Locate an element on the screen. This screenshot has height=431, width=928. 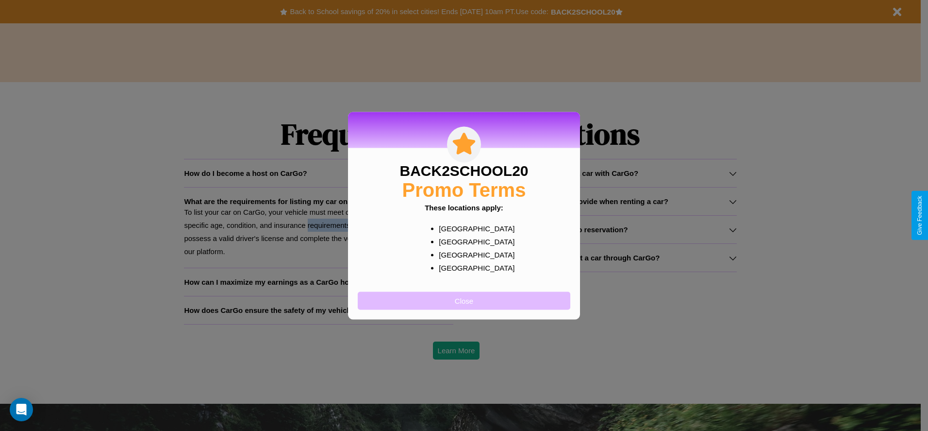
h2: Promo Terms is located at coordinates (464, 189).